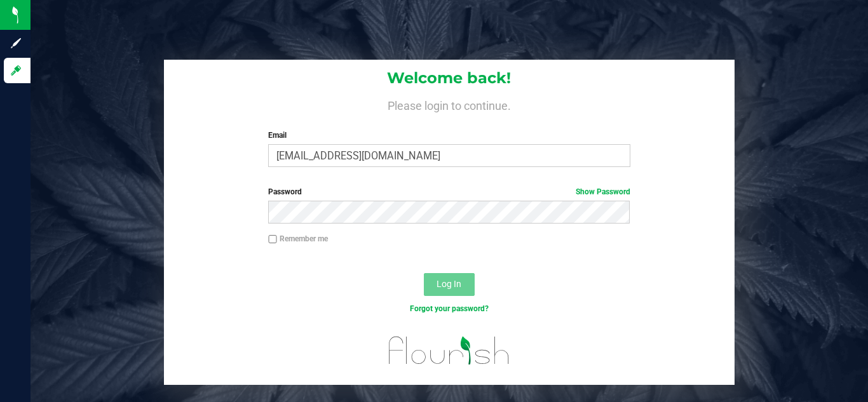 The image size is (868, 402). Describe the element at coordinates (449, 135) in the screenshot. I see `label: Email` at that location.